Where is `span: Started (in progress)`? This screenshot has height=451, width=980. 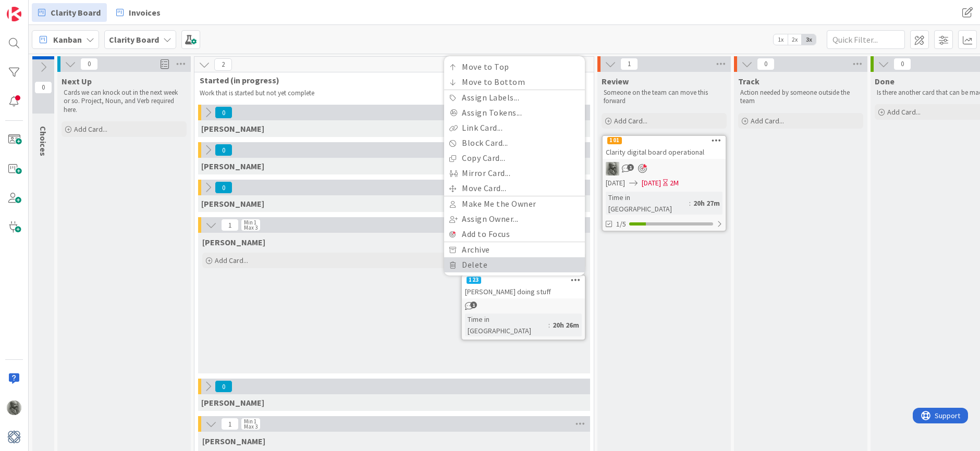
span: Started (in progress) is located at coordinates (390, 80).